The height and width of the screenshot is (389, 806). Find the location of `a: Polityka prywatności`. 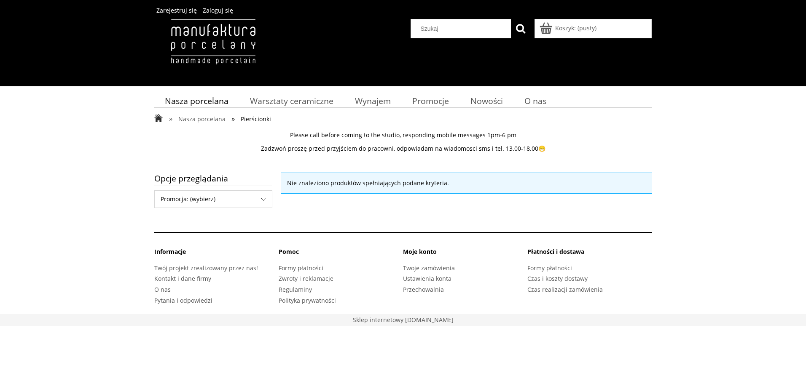

a: Polityka prywatności is located at coordinates (307, 301).